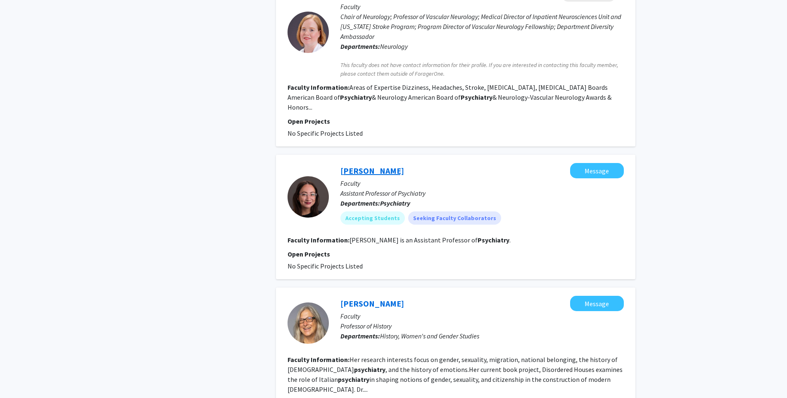 The image size is (787, 398). Describe the element at coordinates (394, 46) in the screenshot. I see `span: Neurology` at that location.